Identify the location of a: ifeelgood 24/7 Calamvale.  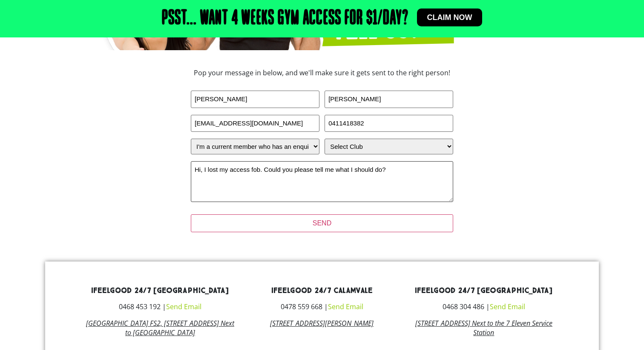
(322, 290).